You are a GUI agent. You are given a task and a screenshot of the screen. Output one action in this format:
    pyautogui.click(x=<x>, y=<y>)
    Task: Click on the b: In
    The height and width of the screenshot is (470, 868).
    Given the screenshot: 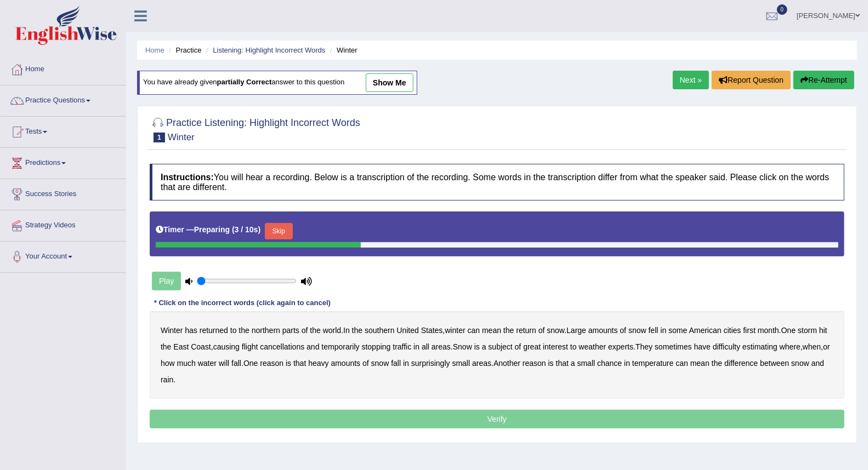 What is the action you would take?
    pyautogui.click(x=347, y=331)
    